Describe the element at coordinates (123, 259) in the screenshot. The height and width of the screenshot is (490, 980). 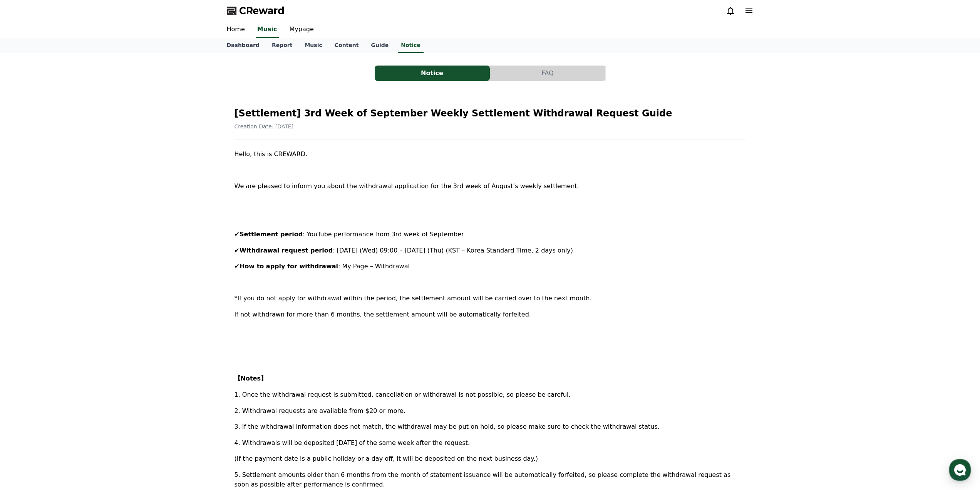
I see `span: Settings` at that location.